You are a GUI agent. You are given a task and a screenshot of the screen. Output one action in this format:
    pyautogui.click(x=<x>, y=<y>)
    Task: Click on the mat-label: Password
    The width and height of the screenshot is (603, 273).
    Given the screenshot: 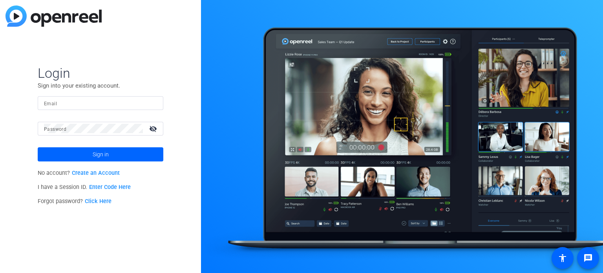 What is the action you would take?
    pyautogui.click(x=55, y=129)
    